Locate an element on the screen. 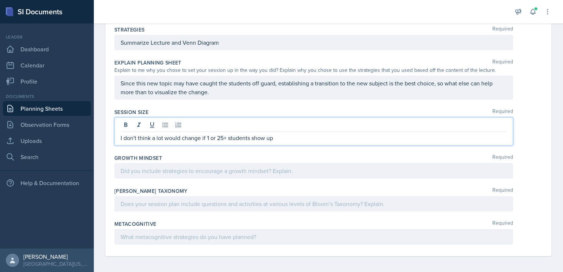 Image resolution: width=563 pixels, height=272 pixels. p: I don't think a lot would change if 1 or 25+ students show up is located at coordinates (314, 138).